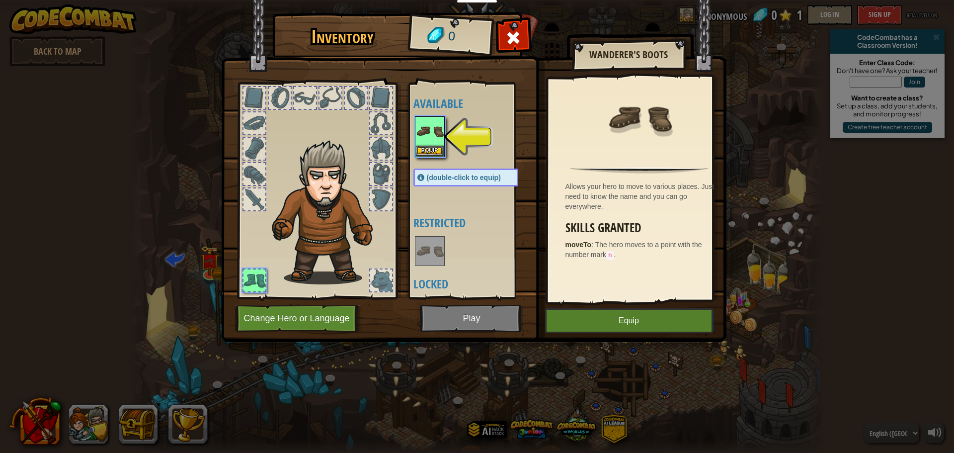  Describe the element at coordinates (464, 177) in the screenshot. I see `span: (double-click to equip)` at that location.